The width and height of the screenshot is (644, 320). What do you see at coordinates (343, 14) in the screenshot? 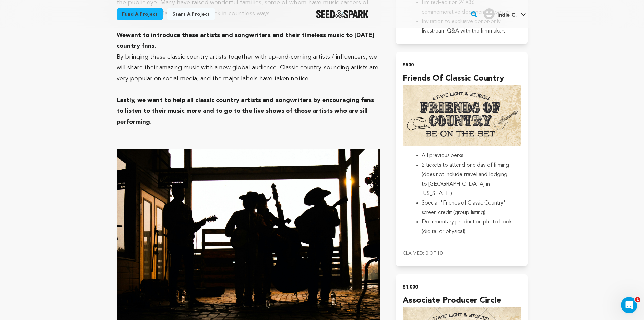
I see `a: Seed&Spark Homepage` at bounding box center [343, 14].